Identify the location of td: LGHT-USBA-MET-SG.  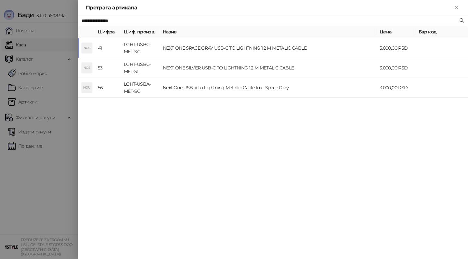
(141, 88).